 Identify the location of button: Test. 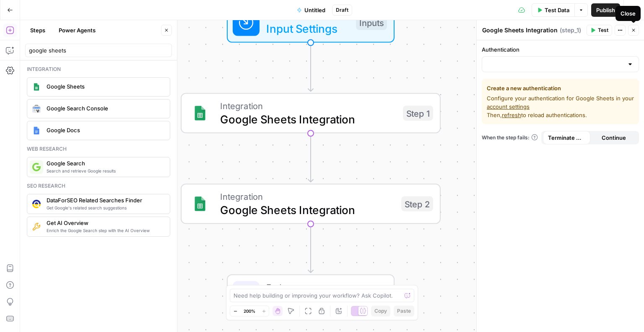
(599, 30).